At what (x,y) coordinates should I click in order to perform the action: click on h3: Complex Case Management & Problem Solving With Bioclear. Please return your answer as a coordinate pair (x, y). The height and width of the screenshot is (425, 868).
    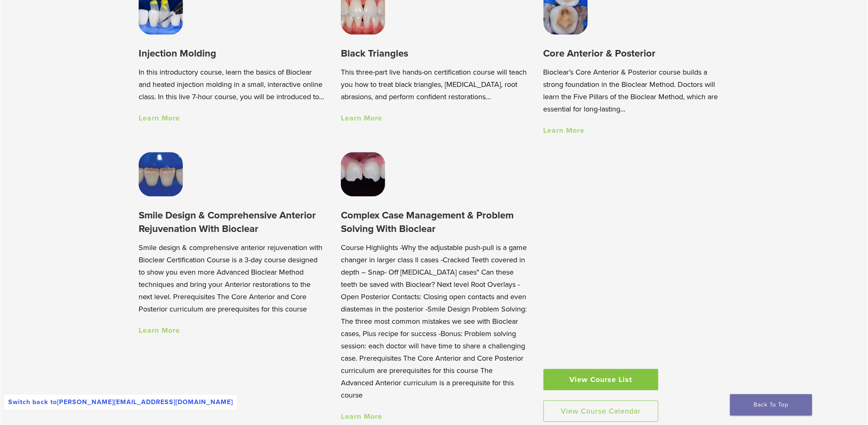
    Looking at the image, I should click on (434, 222).